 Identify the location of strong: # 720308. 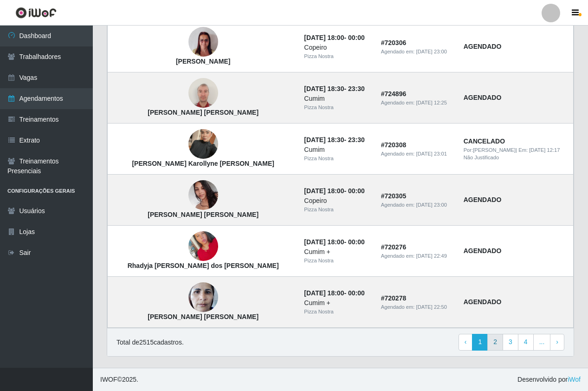
(394, 145).